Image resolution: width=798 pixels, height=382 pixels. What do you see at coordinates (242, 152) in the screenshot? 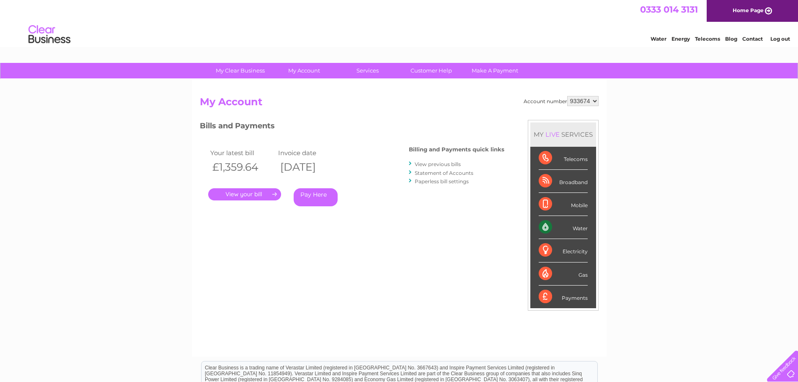
I see `td: Your latest bill` at bounding box center [242, 152].